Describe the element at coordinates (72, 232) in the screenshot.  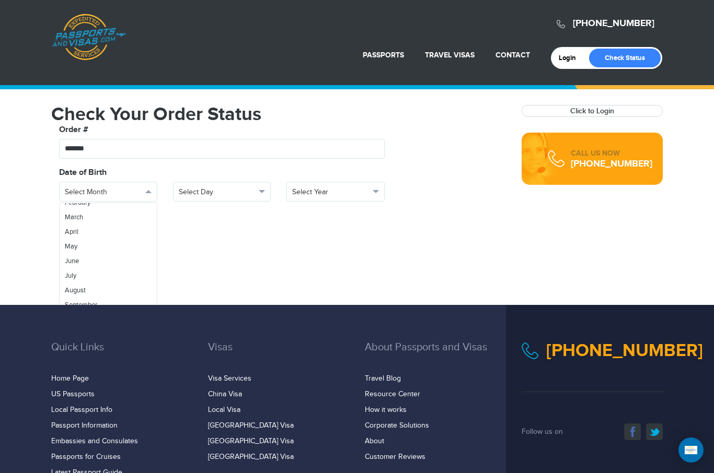
I see `span: April` at that location.